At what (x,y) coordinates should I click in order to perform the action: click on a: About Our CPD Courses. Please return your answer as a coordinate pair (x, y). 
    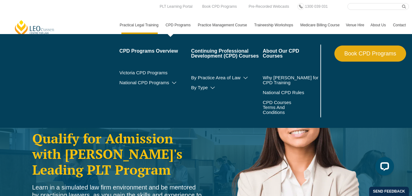
    Looking at the image, I should click on (290, 54).